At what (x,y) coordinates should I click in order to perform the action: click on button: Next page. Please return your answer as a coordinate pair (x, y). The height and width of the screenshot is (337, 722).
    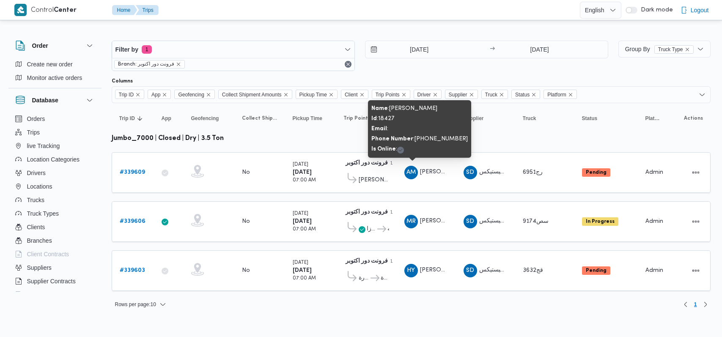
    Looking at the image, I should click on (706, 305).